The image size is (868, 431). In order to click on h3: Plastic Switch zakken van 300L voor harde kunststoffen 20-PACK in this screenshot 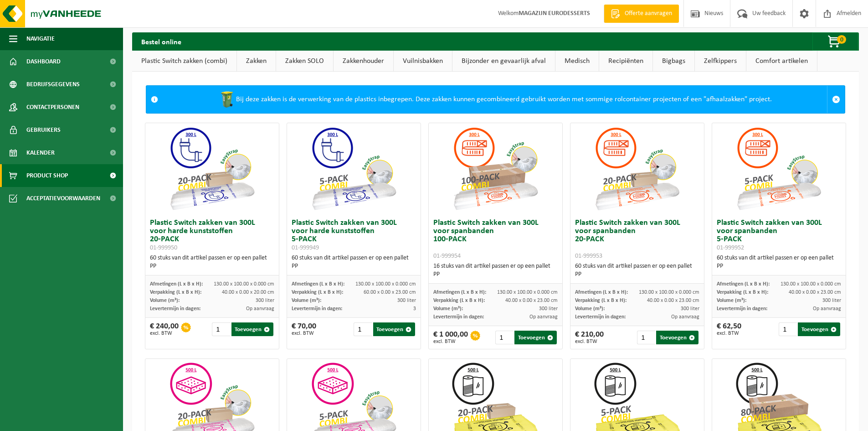, I will do `click(212, 235)`.